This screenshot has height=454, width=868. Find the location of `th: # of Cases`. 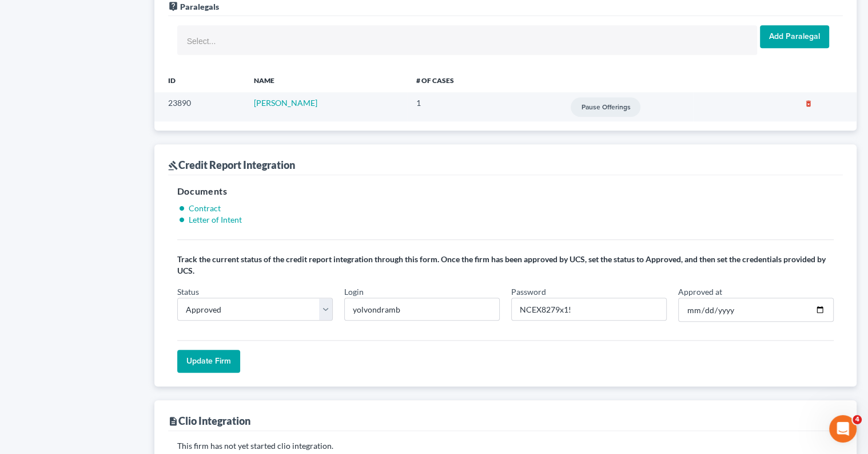

th: # of Cases is located at coordinates (462, 81).